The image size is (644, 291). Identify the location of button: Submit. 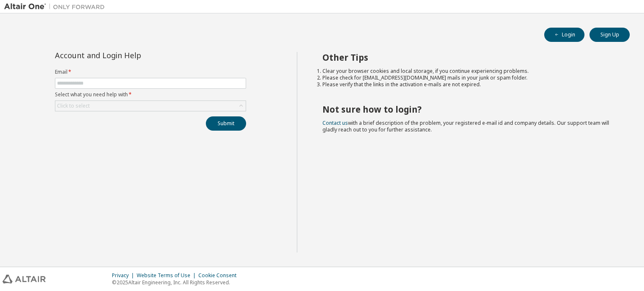
(226, 124).